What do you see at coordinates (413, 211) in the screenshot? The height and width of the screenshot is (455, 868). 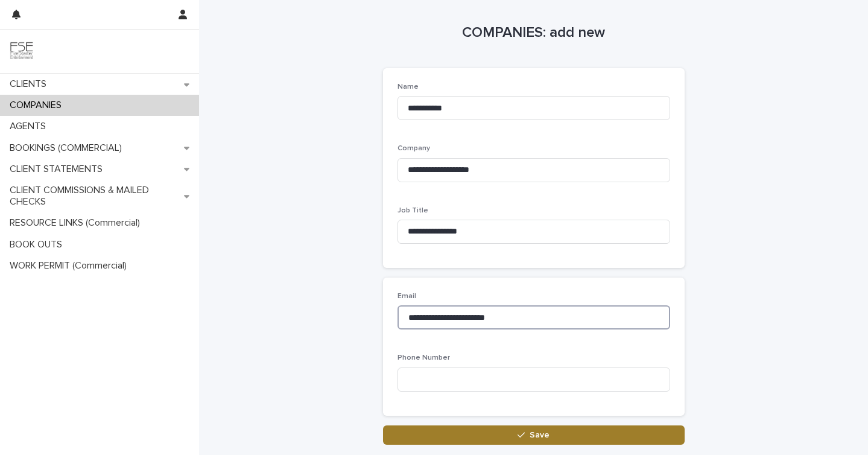 I see `span: Job Title` at bounding box center [413, 211].